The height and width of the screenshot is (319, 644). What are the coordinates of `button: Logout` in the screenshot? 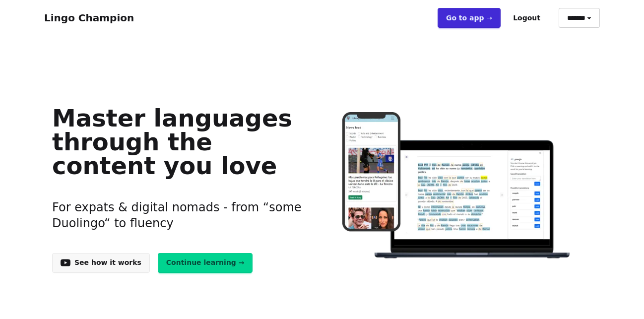 It's located at (527, 18).